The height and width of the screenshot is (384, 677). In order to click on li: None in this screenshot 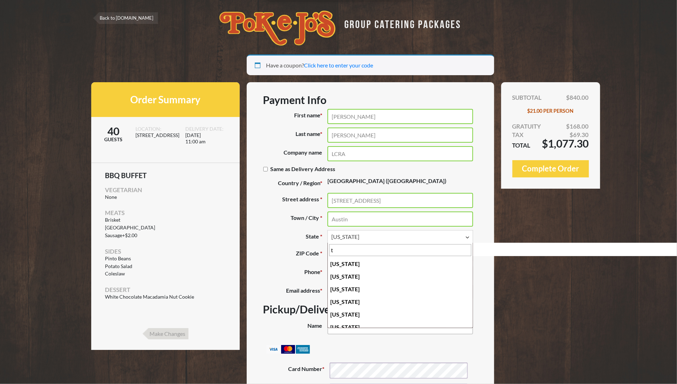, I will do `click(165, 197)`.